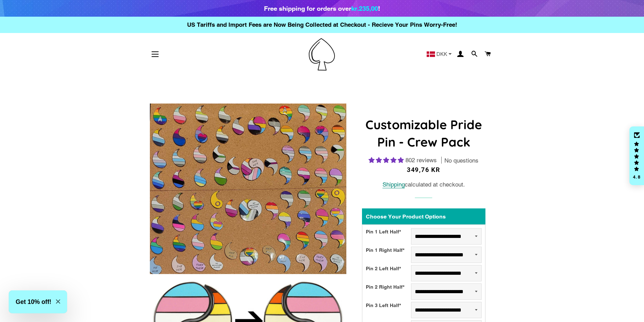 The width and height of the screenshot is (644, 322). Describe the element at coordinates (364, 8) in the screenshot. I see `span: kr.235,00` at that location.